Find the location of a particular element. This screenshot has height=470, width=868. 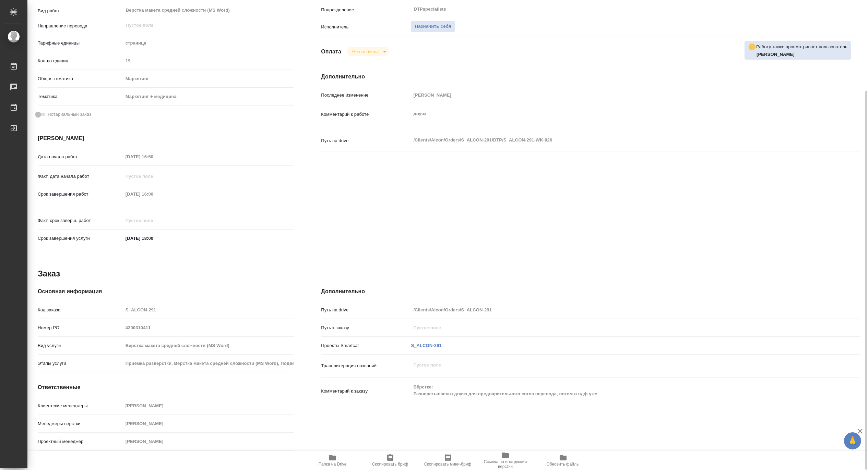

button: Обновить файлы is located at coordinates (563, 461).